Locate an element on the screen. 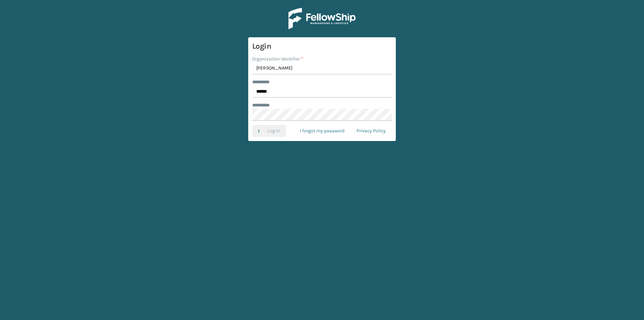 This screenshot has height=320, width=644. h3: Login is located at coordinates (322, 47).